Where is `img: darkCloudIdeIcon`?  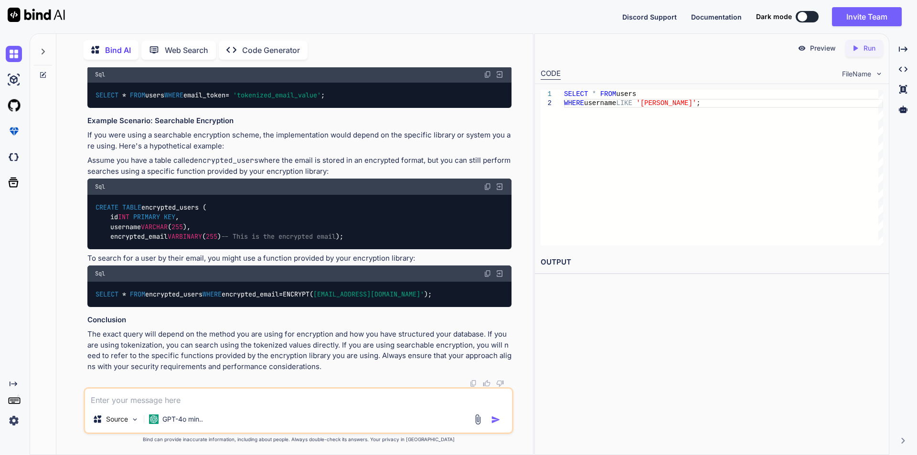
img: darkCloudIdeIcon is located at coordinates (14, 157).